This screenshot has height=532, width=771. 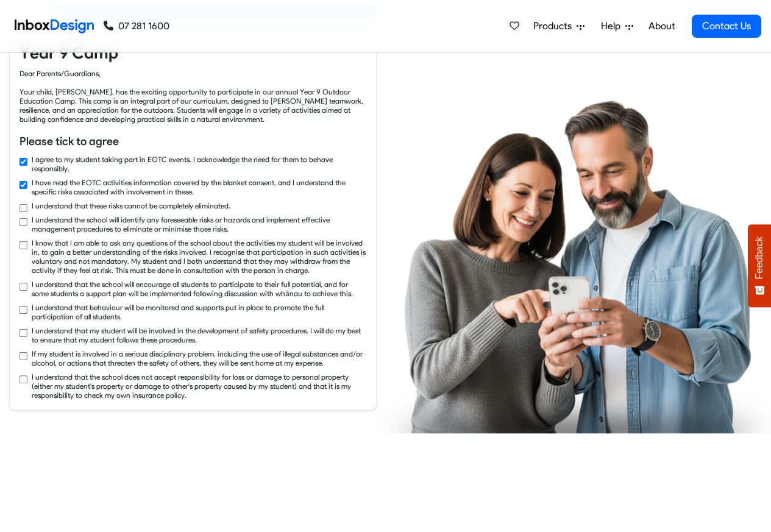 What do you see at coordinates (555, 26) in the screenshot?
I see `span: Products` at bounding box center [555, 26].